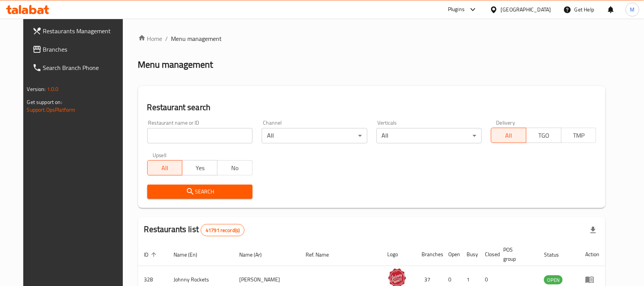 The height and width of the screenshot is (286, 644). Describe the element at coordinates (200, 168) in the screenshot. I see `button: Yes` at that location.